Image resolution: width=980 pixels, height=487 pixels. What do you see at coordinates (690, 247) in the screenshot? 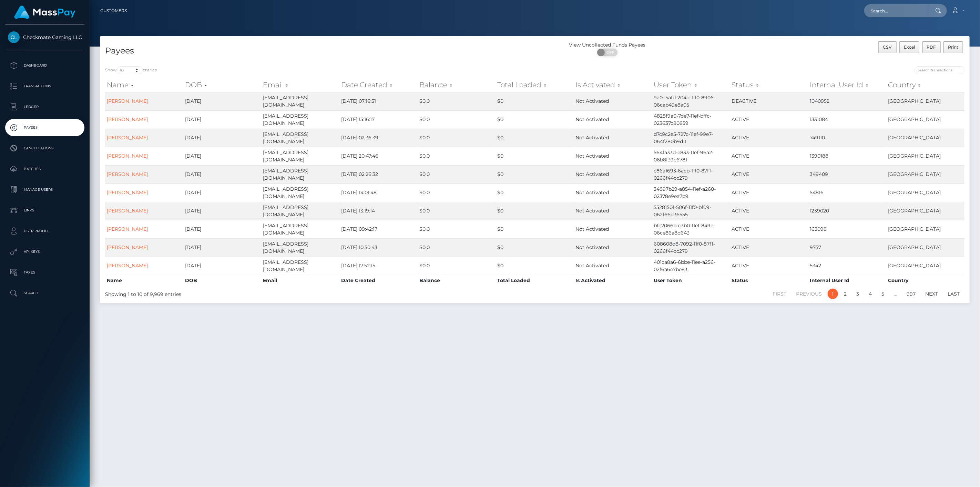
I see `td: 608608d8-7092-11f0-87f1-0266f44cc279` at bounding box center [690, 247].